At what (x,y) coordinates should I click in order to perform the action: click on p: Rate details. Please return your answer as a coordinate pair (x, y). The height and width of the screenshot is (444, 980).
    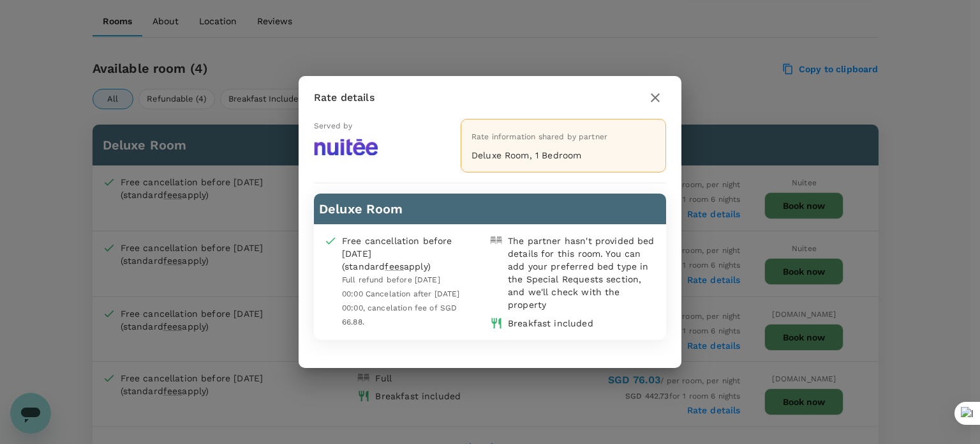
    Looking at the image, I should click on (344, 97).